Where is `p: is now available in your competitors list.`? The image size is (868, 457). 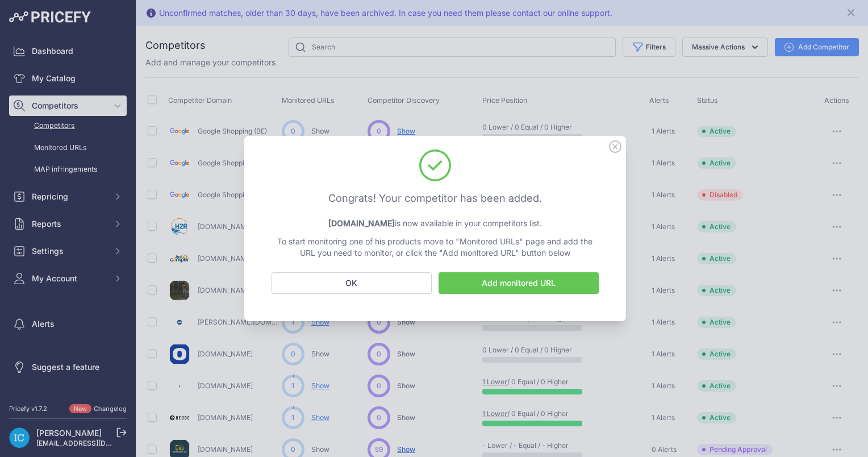
p: is now available in your competitors list. is located at coordinates (435, 224).